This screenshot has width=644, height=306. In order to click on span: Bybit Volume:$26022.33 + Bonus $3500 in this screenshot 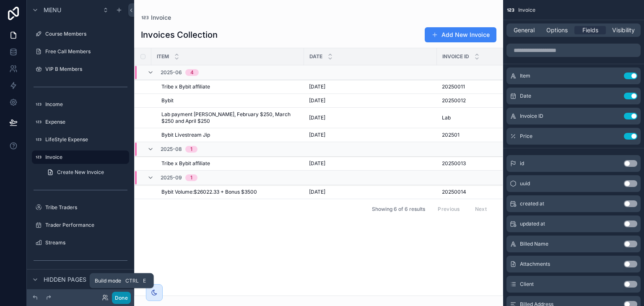, I will do `click(209, 192)`.